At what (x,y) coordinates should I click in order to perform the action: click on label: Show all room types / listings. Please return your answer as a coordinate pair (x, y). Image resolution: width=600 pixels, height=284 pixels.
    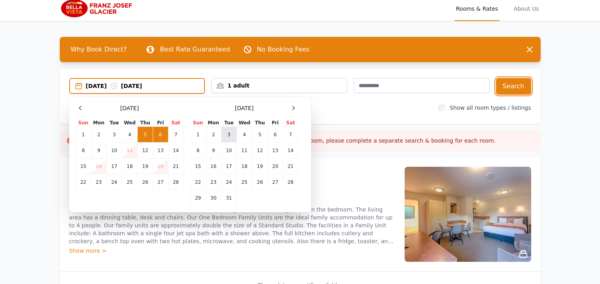
    Looking at the image, I should click on (490, 108).